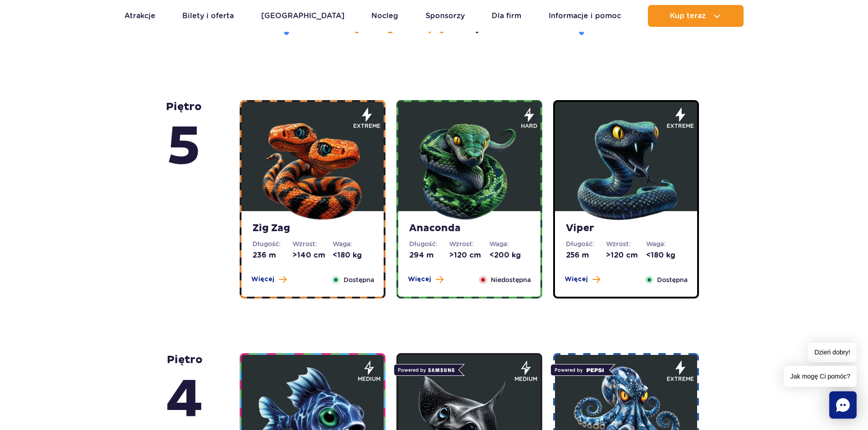  I want to click on strong: Viper, so click(626, 229).